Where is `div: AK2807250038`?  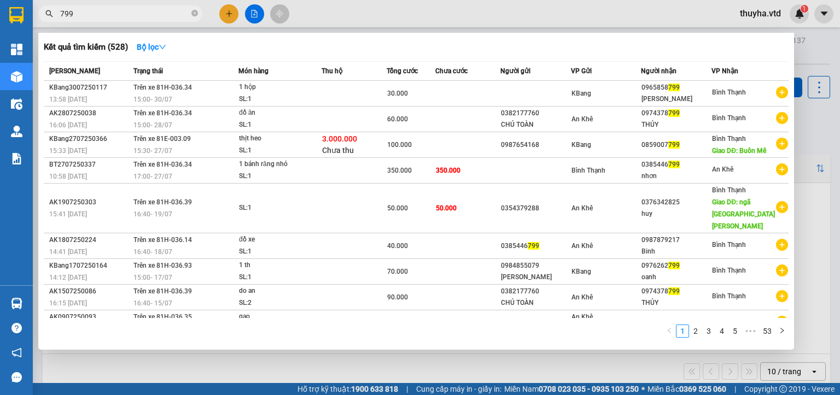
div: AK2807250038 is located at coordinates (90, 113).